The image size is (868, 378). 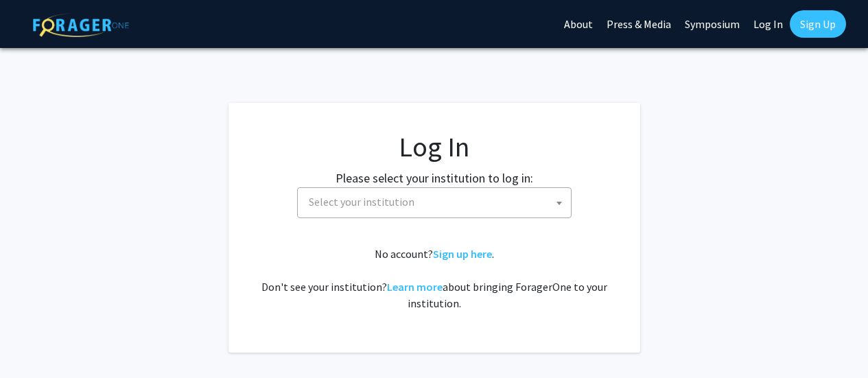 I want to click on a: Learn more about bringing ForagerOne to your institution, so click(x=414, y=287).